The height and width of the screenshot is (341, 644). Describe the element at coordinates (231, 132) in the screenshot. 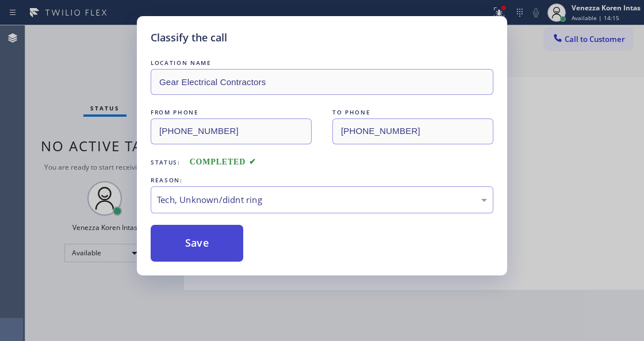

I see `input: From phone` at that location.